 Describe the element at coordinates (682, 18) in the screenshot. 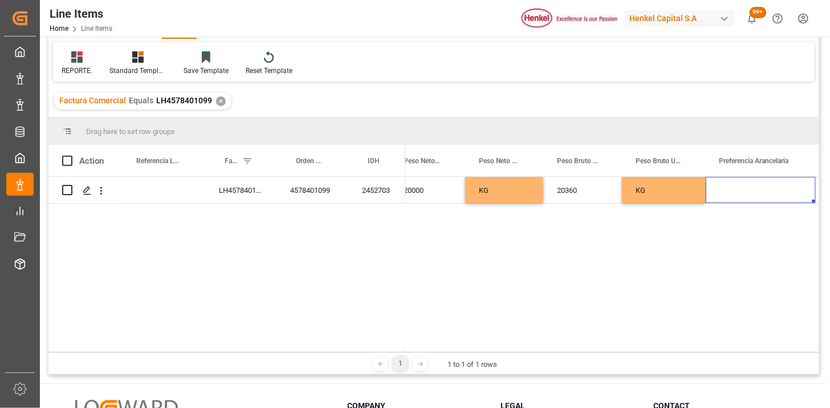

I see `button: Henkel Capital S.A` at that location.